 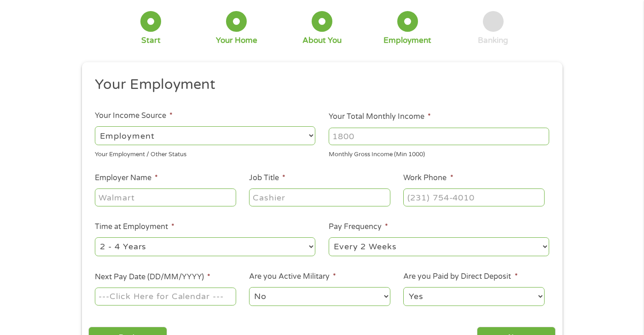 What do you see at coordinates (322, 40) in the screenshot?
I see `div: About You` at bounding box center [322, 40].